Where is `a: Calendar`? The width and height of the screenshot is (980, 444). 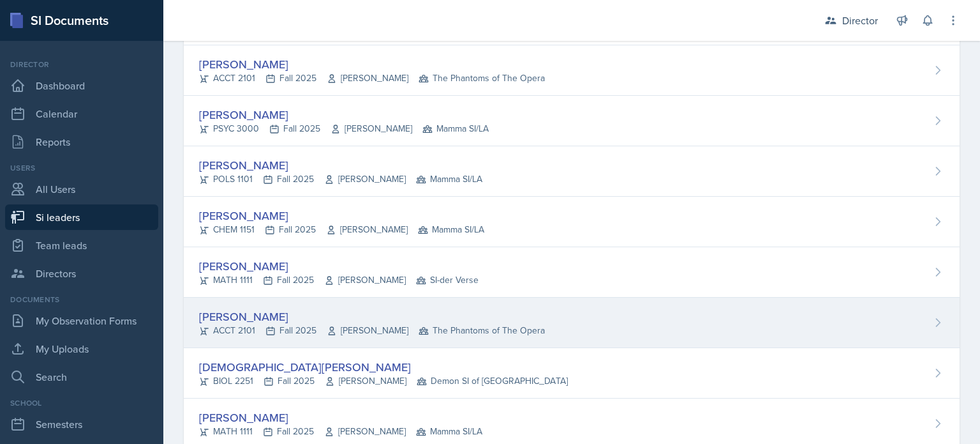 a: Calendar is located at coordinates (82, 114).